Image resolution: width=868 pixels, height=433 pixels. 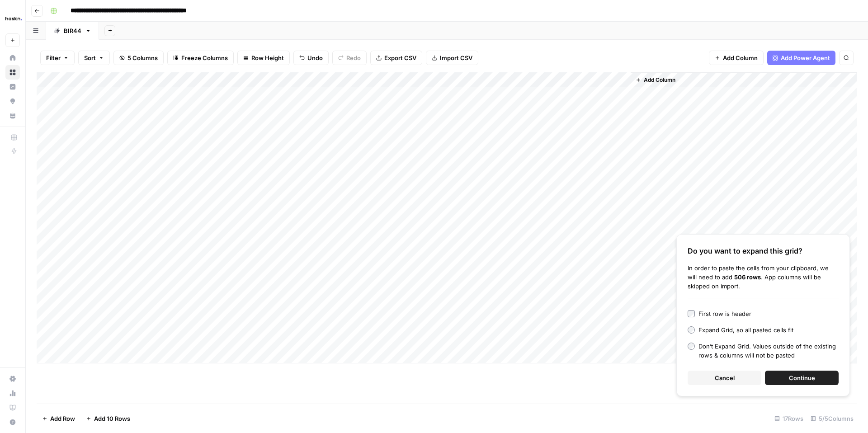 I want to click on div: First row is header, so click(x=724, y=313).